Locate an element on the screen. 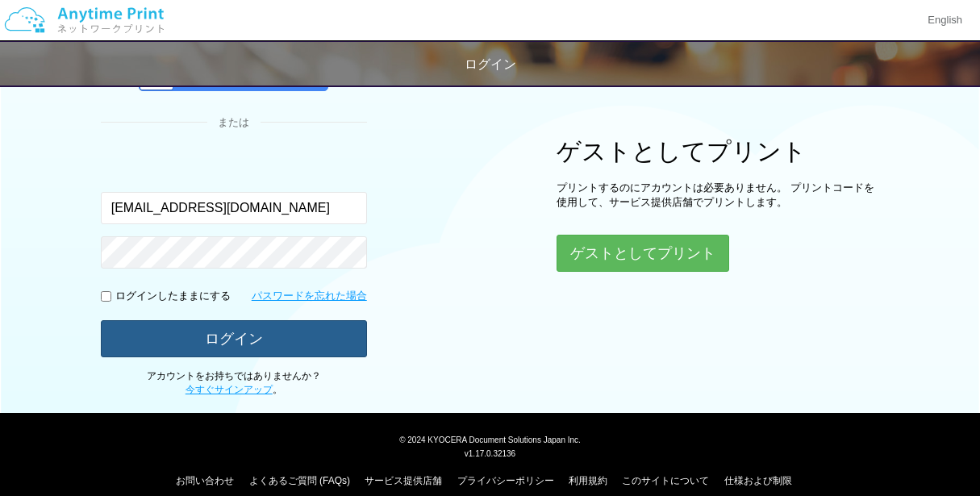 Image resolution: width=980 pixels, height=496 pixels. input: メールアドレス is located at coordinates (234, 208).